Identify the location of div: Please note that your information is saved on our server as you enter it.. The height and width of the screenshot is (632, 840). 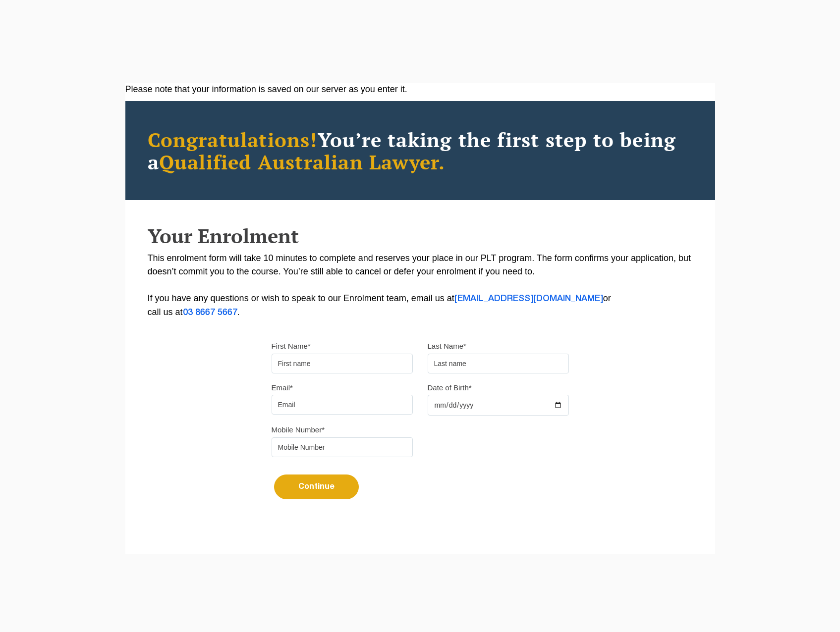
(420, 89).